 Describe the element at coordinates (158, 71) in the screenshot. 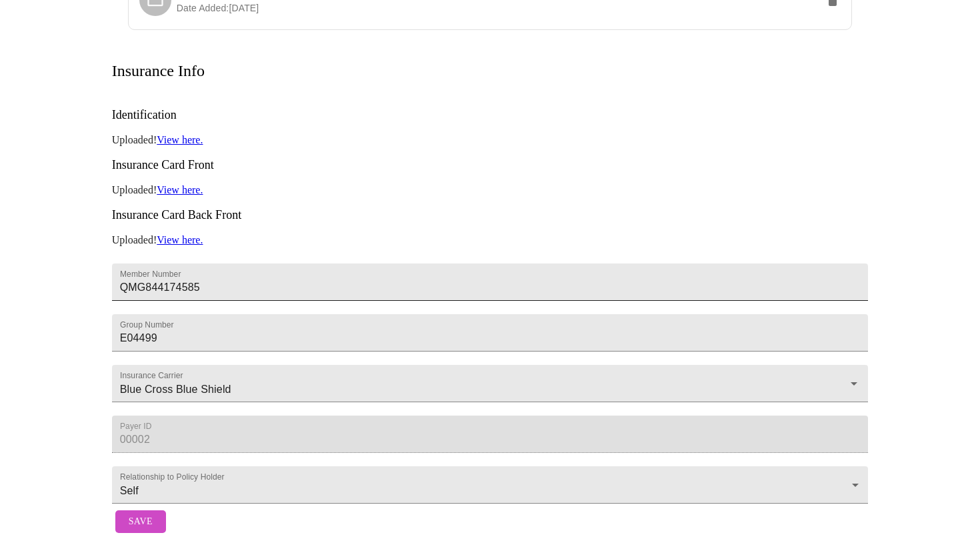

I see `h3: Insurance Info` at that location.